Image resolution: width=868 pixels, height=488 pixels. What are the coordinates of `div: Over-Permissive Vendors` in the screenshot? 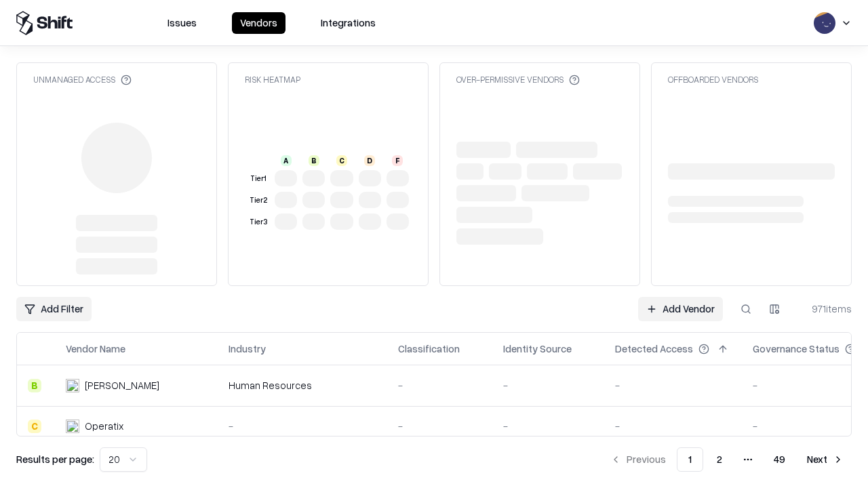 It's located at (518, 79).